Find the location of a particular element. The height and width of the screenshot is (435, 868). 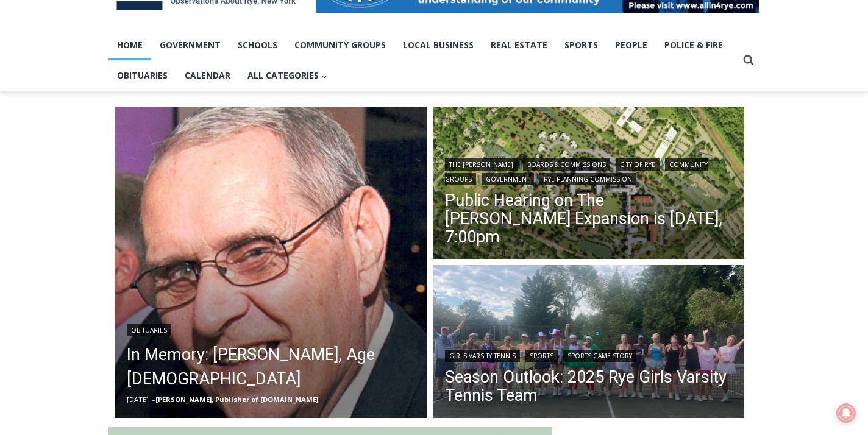

a: Police & Fire is located at coordinates (694, 45).